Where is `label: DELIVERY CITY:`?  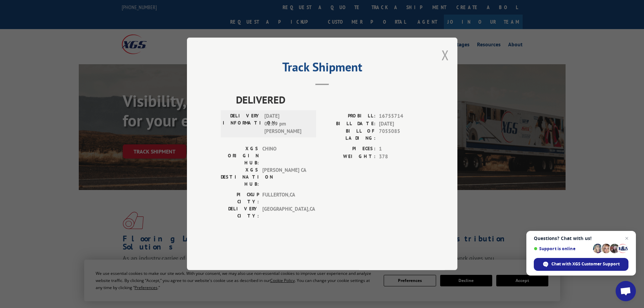 label: DELIVERY CITY: is located at coordinates (240, 213).